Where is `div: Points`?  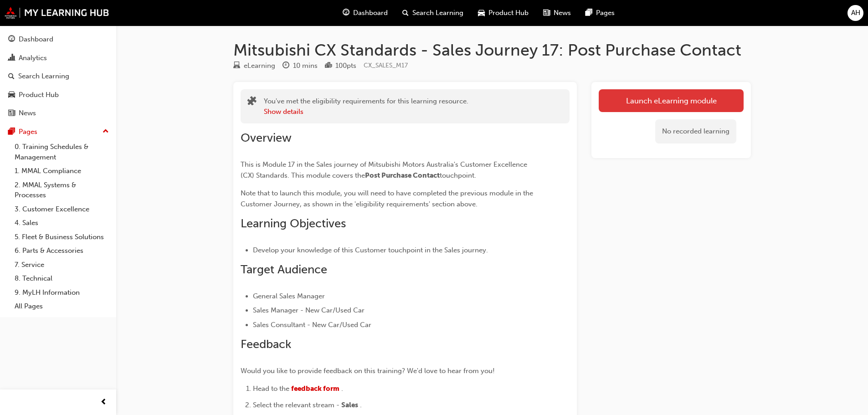 div: Points is located at coordinates (340, 66).